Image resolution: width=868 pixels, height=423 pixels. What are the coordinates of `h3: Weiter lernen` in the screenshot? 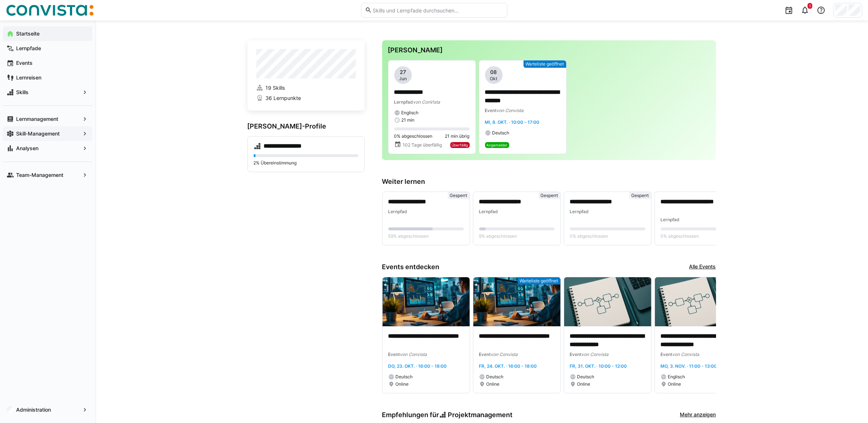 It's located at (549, 182).